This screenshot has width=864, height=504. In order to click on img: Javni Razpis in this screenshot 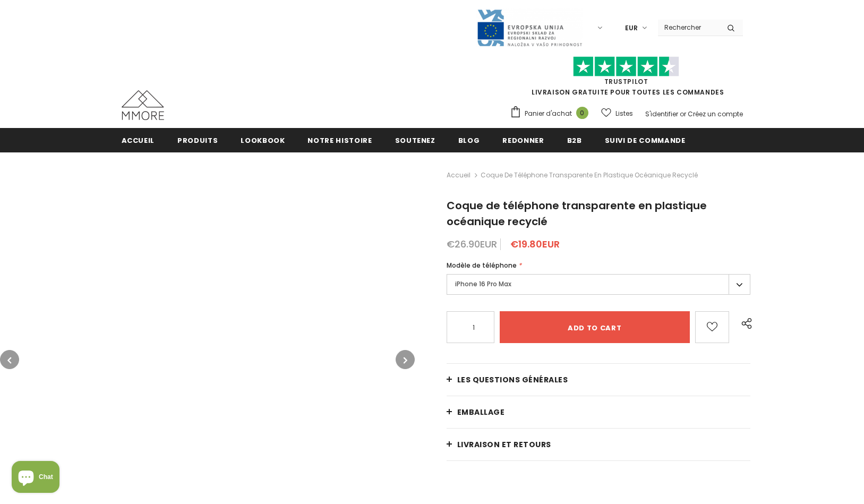, I will do `click(530, 28)`.